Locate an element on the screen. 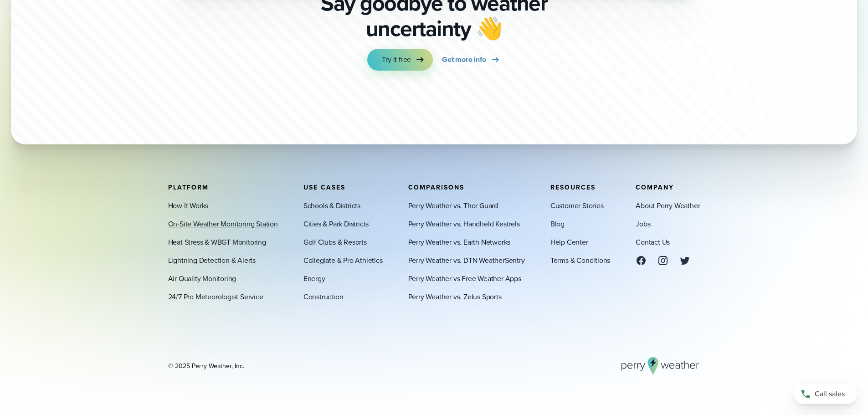  a: Air Quality Monitoring is located at coordinates (202, 278).